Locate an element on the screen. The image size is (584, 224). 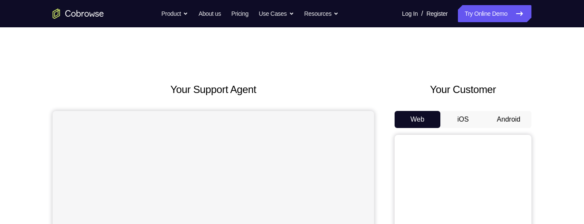
h2: Your Support Agent is located at coordinates (213, 90).